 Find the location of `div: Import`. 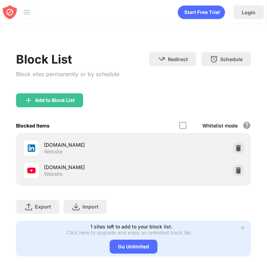

div: Import is located at coordinates (91, 207).